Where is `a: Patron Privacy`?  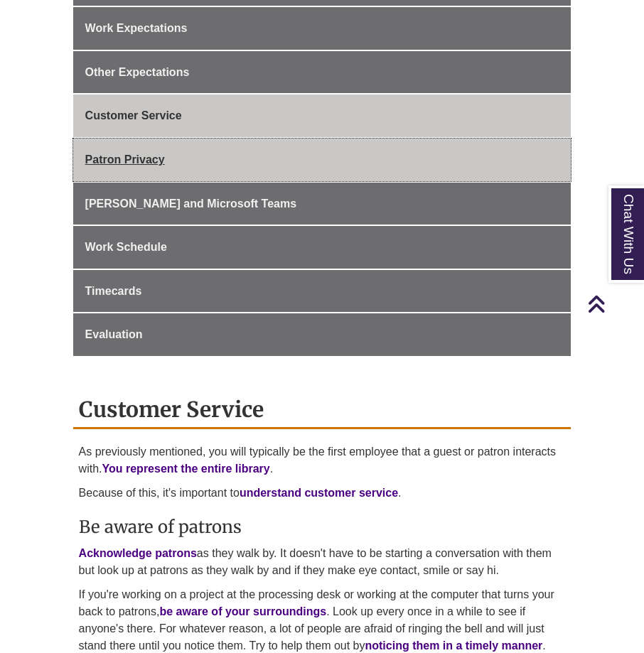
a: Patron Privacy is located at coordinates (322, 160).